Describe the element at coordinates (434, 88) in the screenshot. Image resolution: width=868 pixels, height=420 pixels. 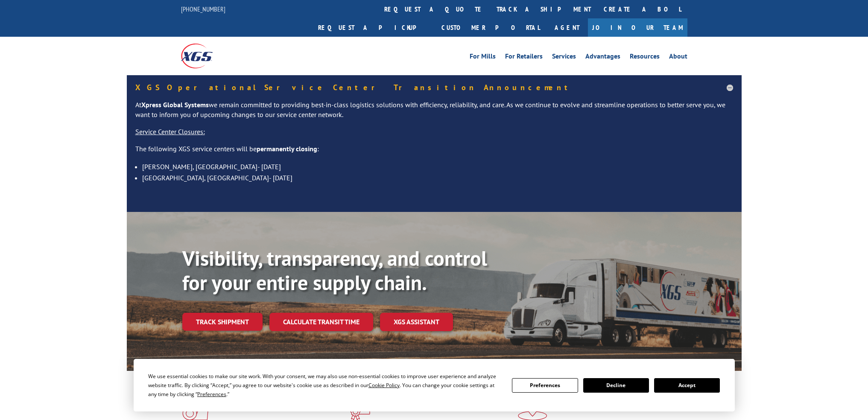
I see `h5: XGS Operational Service Center Transition Announcement` at that location.